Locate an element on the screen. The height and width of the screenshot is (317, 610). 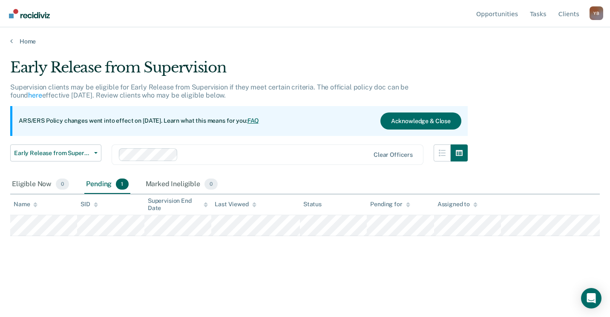
p: Supervision clients may be eligible for Early Release from Supervision if they meet certain crite... is located at coordinates (209, 91).